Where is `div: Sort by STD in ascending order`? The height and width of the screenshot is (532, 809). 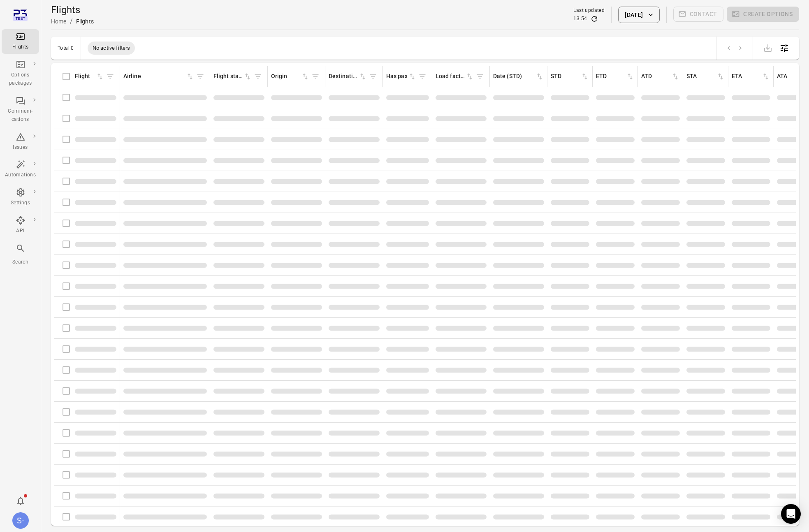
div: Sort by STD in ascending order is located at coordinates (570, 77).